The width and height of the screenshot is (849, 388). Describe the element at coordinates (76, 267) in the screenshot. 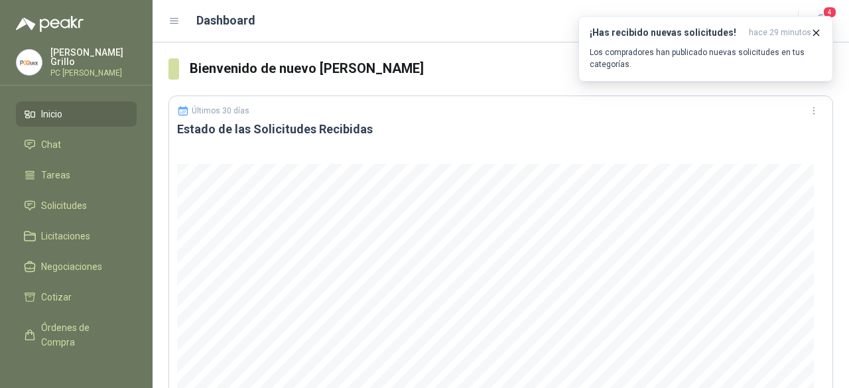

I see `a: Negociaciones` at that location.